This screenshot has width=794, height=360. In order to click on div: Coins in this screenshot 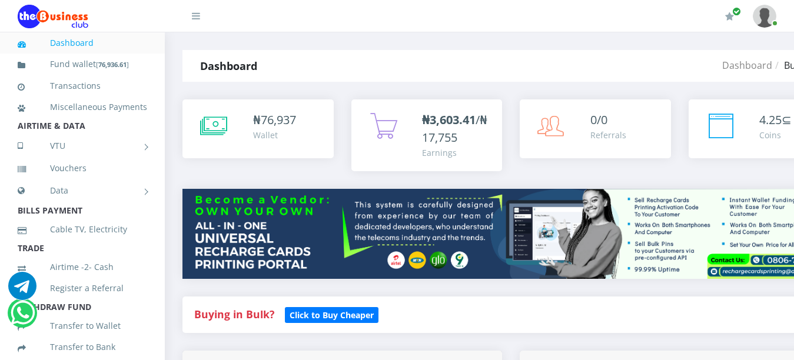, I will do `click(775, 135)`.